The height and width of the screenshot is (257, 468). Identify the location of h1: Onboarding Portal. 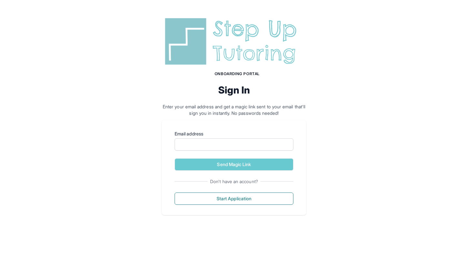
(237, 74).